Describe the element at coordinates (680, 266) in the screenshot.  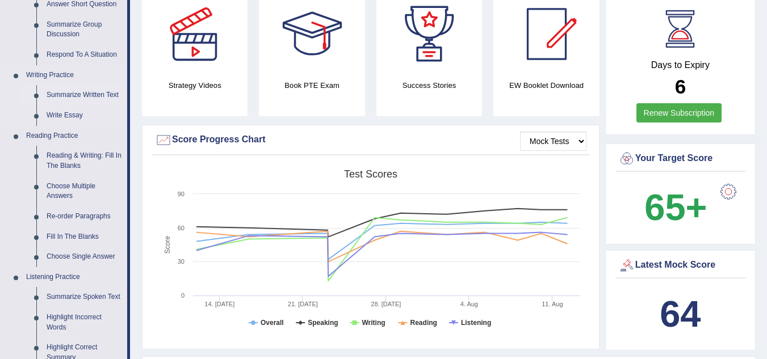
I see `div: Latest Mock Score` at that location.